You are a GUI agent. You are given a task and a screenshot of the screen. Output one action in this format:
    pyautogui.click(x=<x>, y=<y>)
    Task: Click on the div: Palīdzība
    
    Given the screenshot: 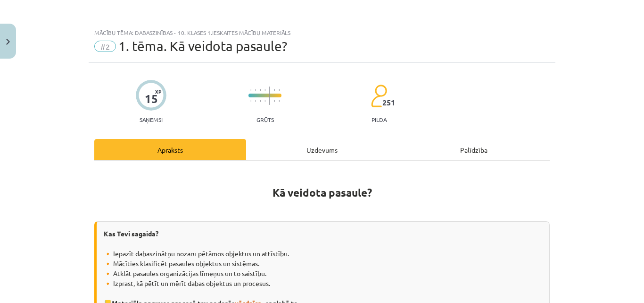 What is the action you would take?
    pyautogui.click(x=474, y=149)
    